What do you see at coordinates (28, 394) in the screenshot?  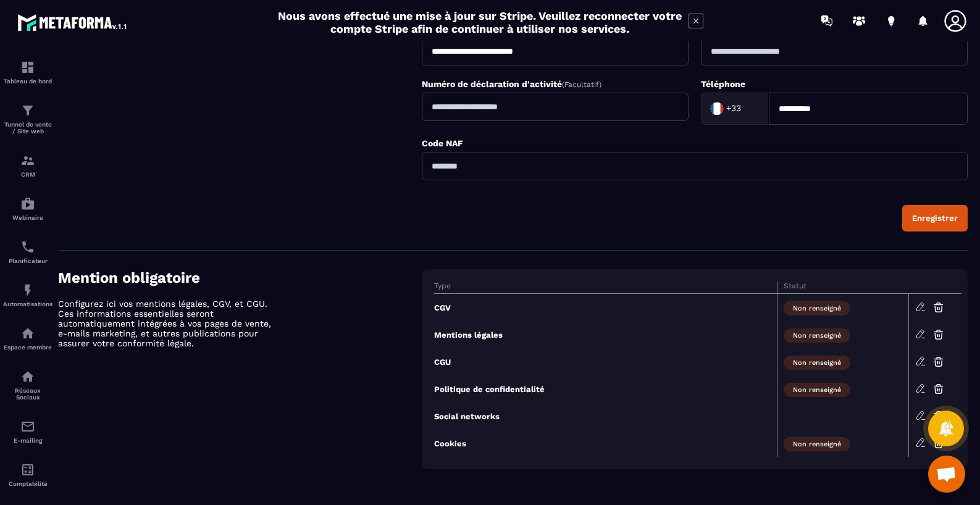 I see `p: Réseaux Sociaux` at bounding box center [28, 394].